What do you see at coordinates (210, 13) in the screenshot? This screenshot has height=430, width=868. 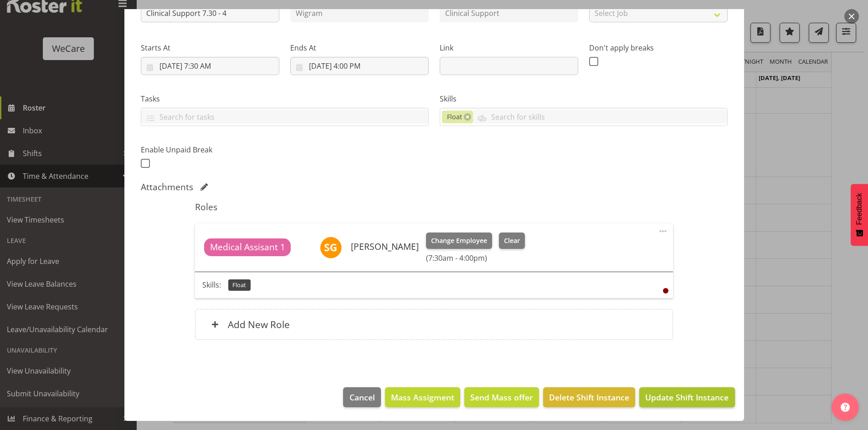 I see `input: Shift Instance Name` at bounding box center [210, 13].